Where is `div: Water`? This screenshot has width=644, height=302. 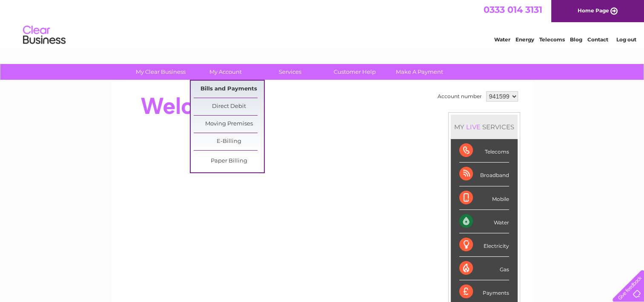
div: Water is located at coordinates (484, 221).